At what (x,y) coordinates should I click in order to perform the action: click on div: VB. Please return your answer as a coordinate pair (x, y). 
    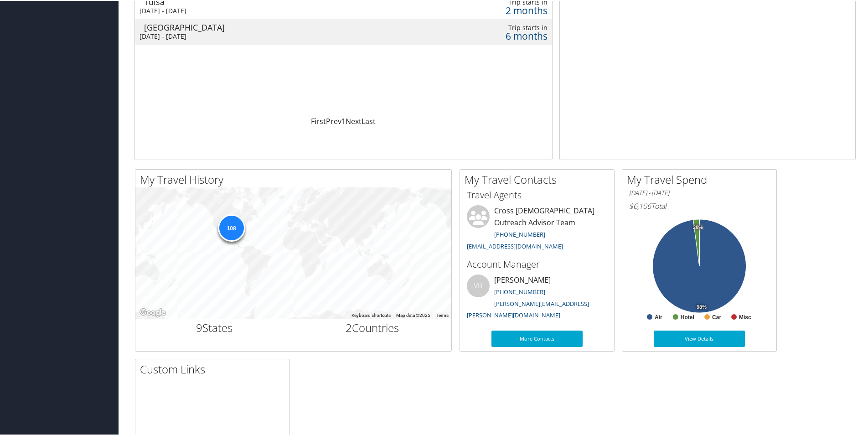
    Looking at the image, I should click on (478, 285).